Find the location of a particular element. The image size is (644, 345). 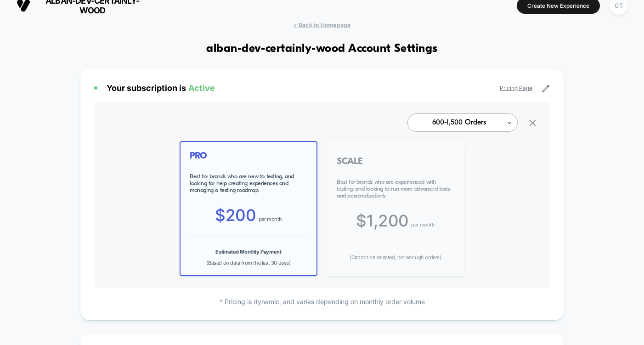

b: Estimated Monthly Payment is located at coordinates (248, 252).